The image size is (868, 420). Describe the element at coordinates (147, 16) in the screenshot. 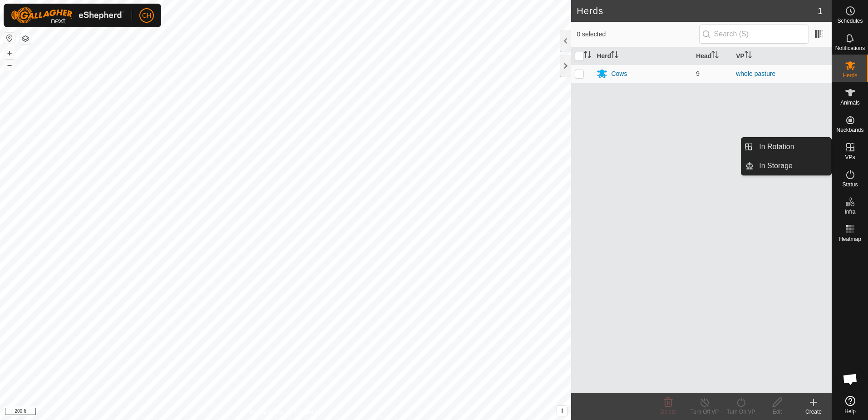

I see `span: CH` at that location.